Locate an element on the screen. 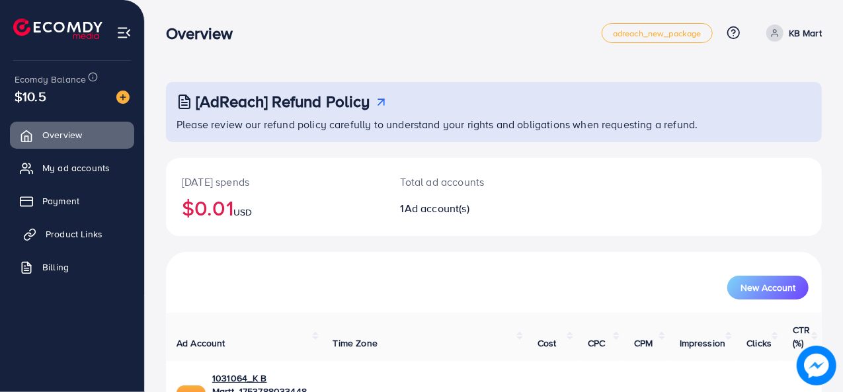 This screenshot has width=843, height=392. a: Product Links is located at coordinates (72, 234).